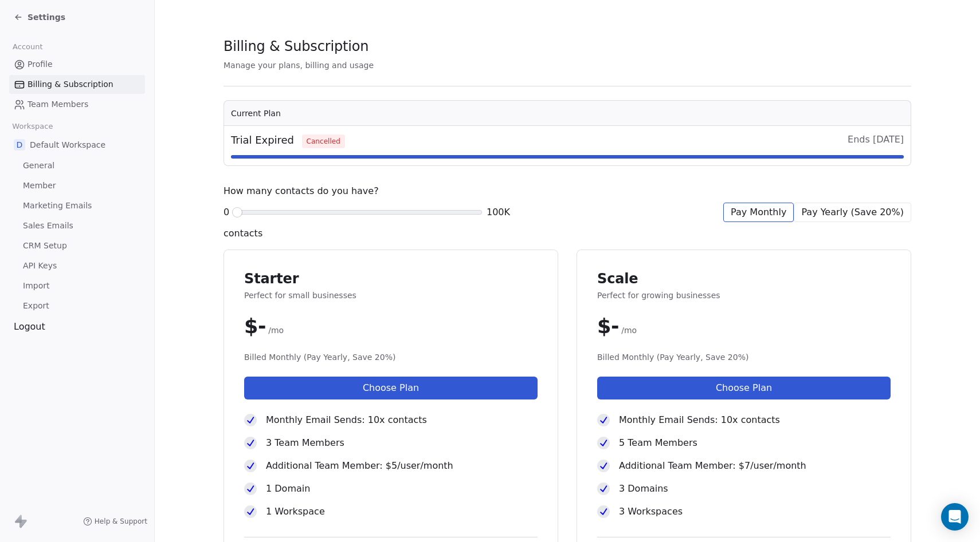 The width and height of the screenshot is (980, 542). What do you see at coordinates (744, 296) in the screenshot?
I see `span: Perfect for growing businesses` at bounding box center [744, 296].